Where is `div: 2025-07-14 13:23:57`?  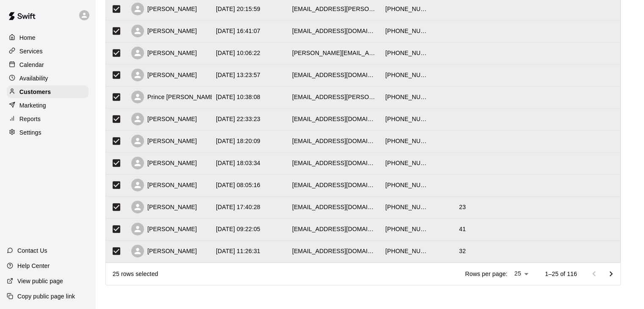 div: 2025-07-14 13:23:57 is located at coordinates (238, 75).